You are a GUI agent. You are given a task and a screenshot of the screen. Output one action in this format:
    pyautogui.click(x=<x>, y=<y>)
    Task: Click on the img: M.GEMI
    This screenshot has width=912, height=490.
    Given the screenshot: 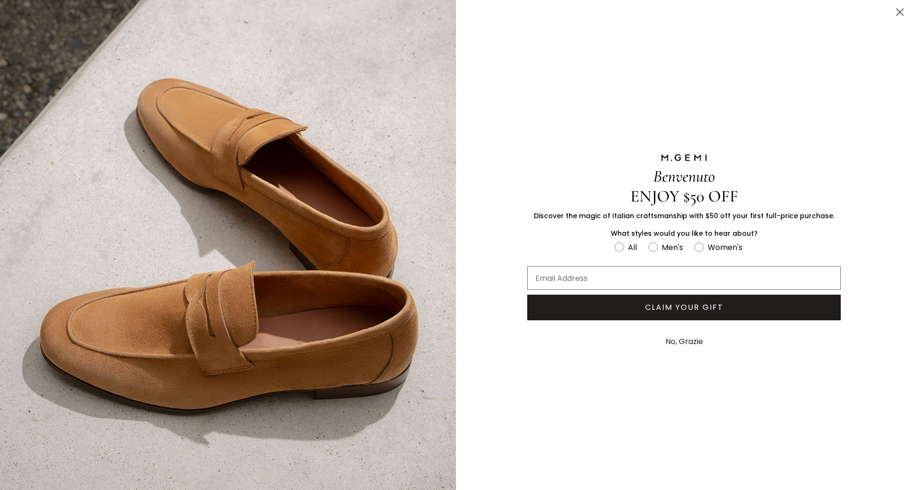 What is the action you would take?
    pyautogui.click(x=684, y=158)
    